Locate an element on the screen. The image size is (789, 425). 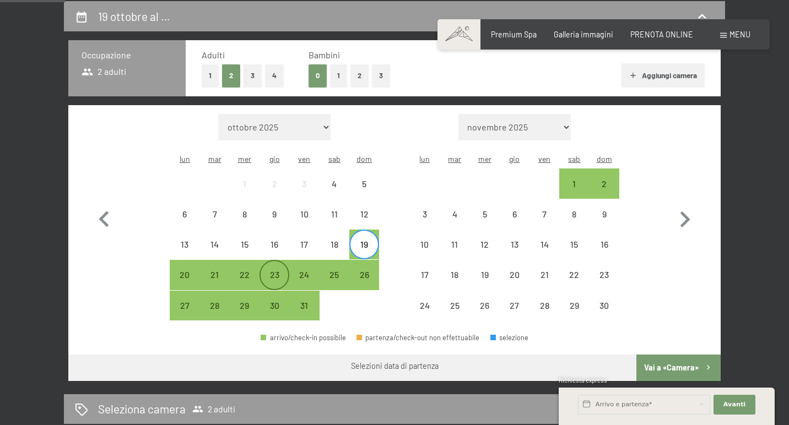
abbr: lunedì is located at coordinates (185, 159).